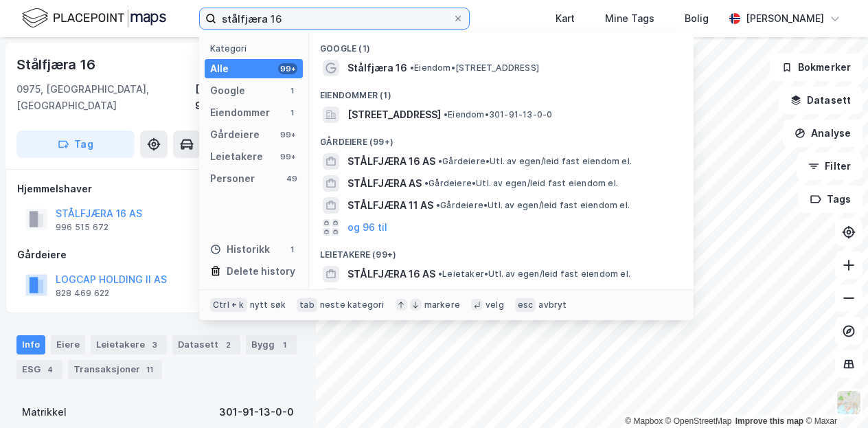 The image size is (868, 428). Describe the element at coordinates (149, 370) in the screenshot. I see `div: 11` at that location.